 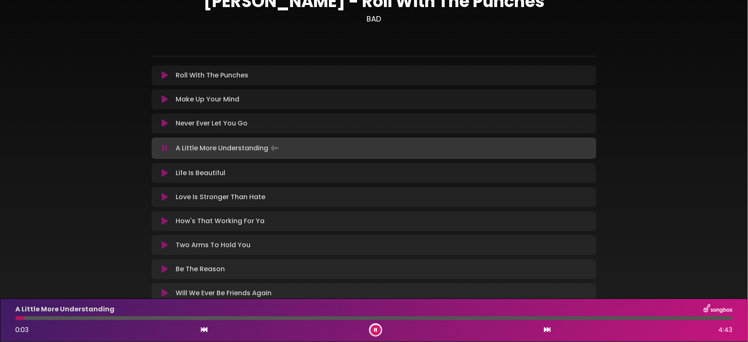 What do you see at coordinates (208, 99) in the screenshot?
I see `p: Make Up Your Mind` at bounding box center [208, 99].